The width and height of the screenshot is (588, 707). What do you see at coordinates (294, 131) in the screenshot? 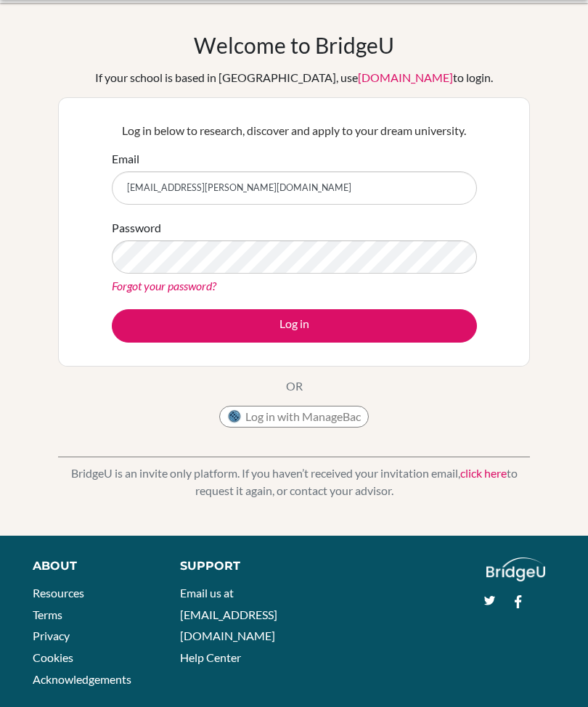
I see `p: Log in below to research, discover and apply to your dream university.` at bounding box center [294, 131].